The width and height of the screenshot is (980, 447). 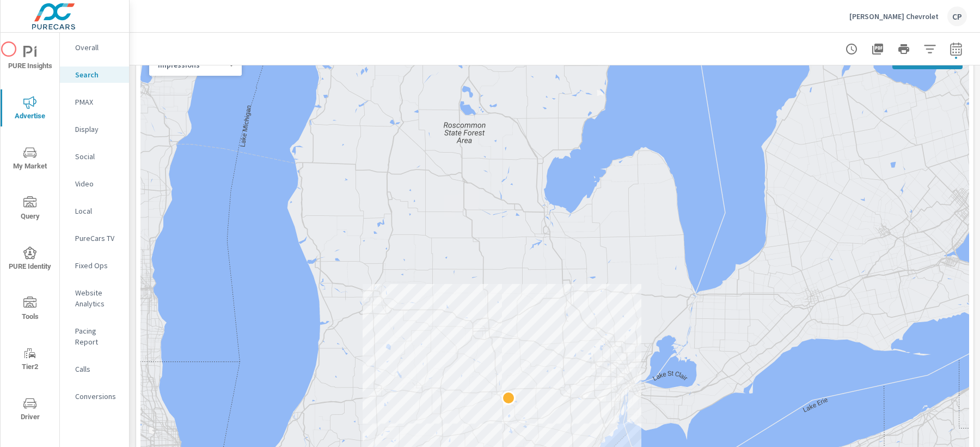 I want to click on div: PureCars TV, so click(x=94, y=238).